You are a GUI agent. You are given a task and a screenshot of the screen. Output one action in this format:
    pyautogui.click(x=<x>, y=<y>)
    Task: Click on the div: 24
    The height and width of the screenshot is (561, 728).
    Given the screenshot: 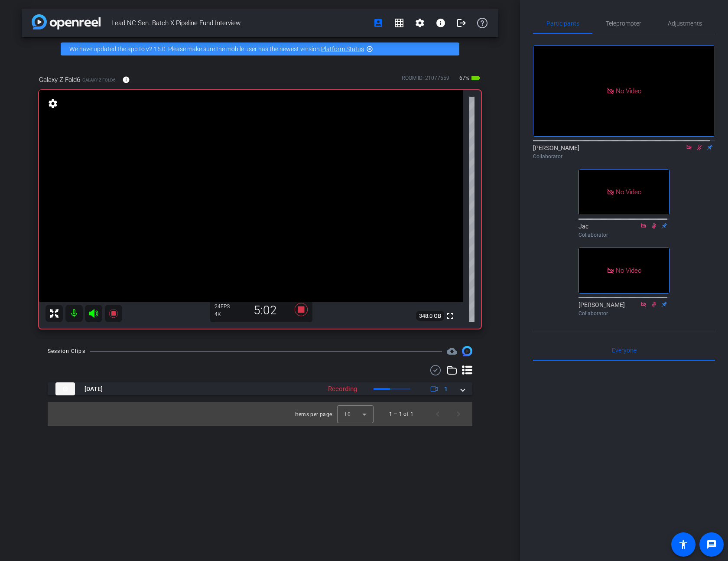 What is the action you would take?
    pyautogui.click(x=225, y=306)
    